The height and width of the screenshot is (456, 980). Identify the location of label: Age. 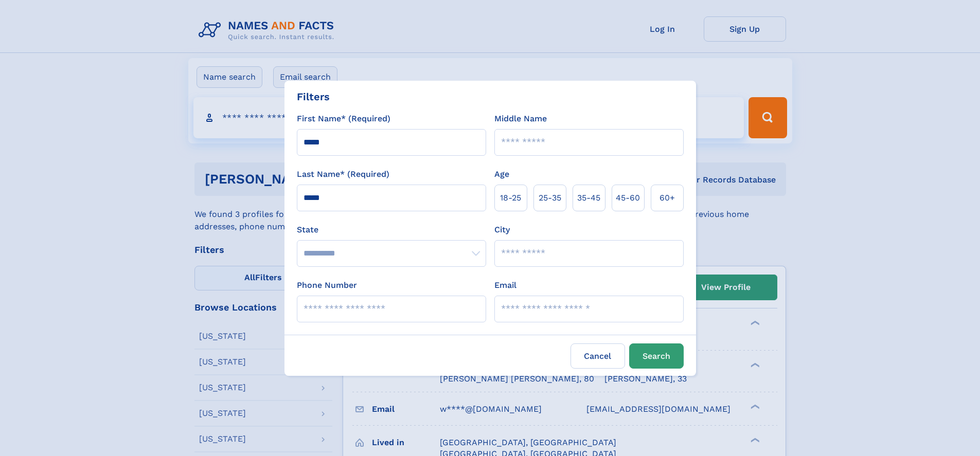
(502, 174).